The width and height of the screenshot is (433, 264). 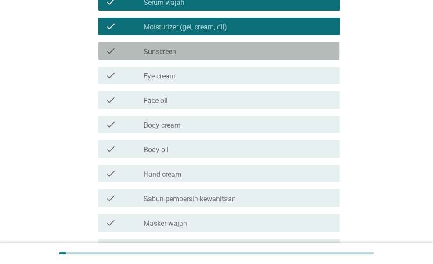 What do you see at coordinates (162, 175) in the screenshot?
I see `label: Hand cream` at bounding box center [162, 175].